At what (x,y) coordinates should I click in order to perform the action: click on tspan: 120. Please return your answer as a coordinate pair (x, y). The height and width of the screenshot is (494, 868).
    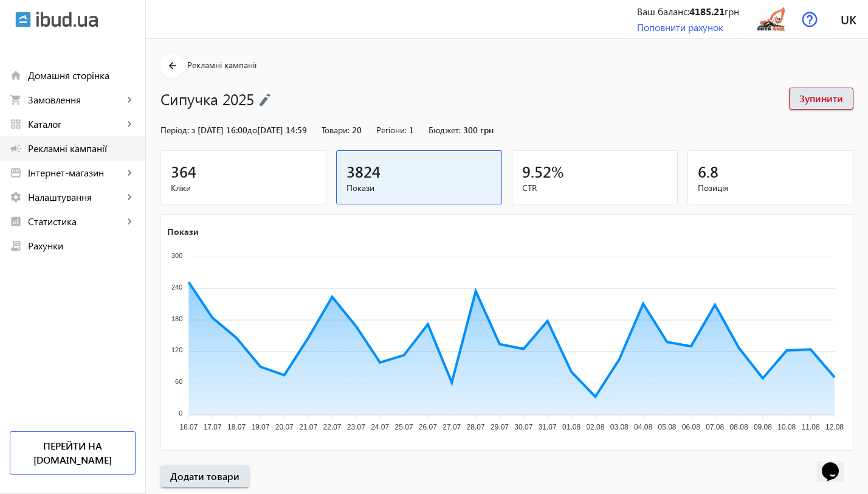
    Looking at the image, I should click on (177, 350).